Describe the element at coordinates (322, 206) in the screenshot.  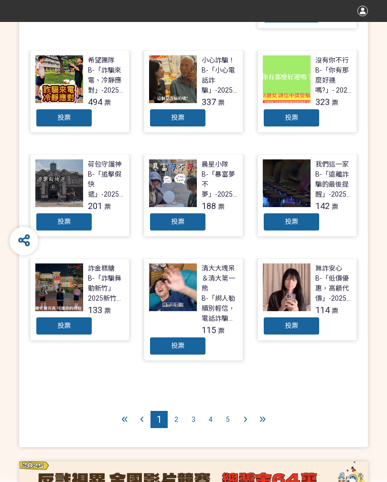
I see `span: 142` at that location.